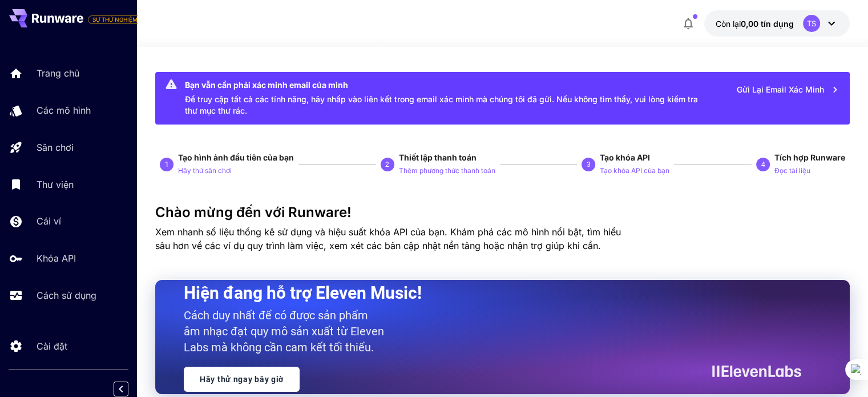 The image size is (868, 397). I want to click on font: Cài đặt, so click(52, 346).